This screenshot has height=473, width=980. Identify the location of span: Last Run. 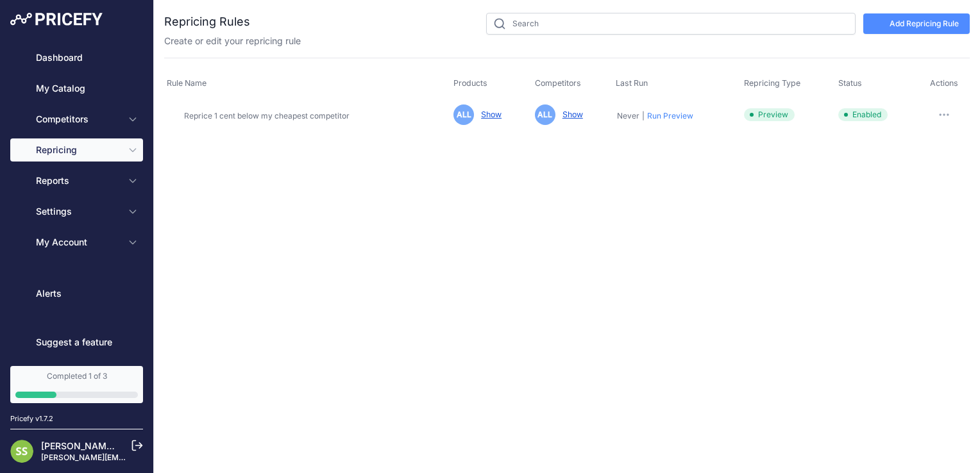
(631, 83).